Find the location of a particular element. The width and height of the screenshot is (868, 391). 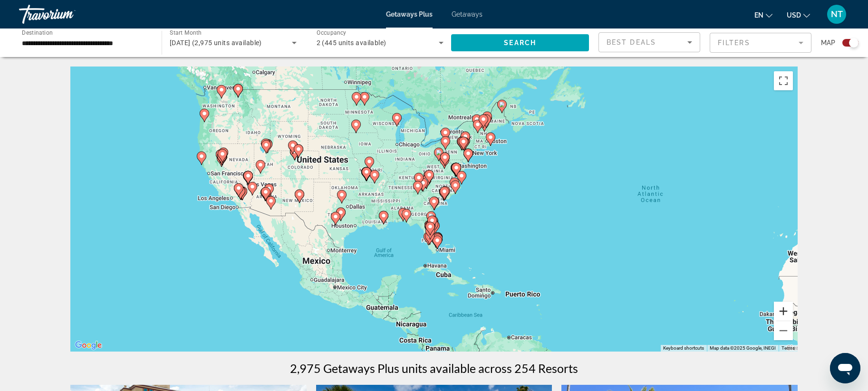

span: en is located at coordinates (759, 15).